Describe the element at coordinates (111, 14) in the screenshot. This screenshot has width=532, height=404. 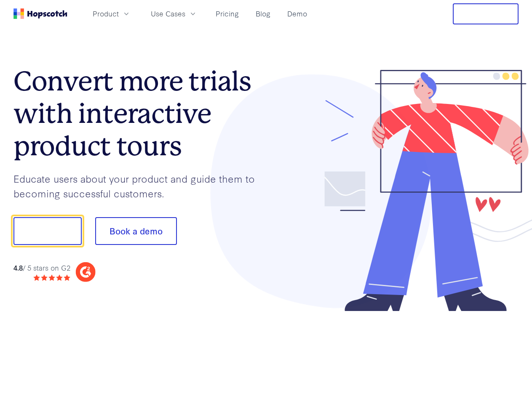
I see `button: Product` at that location.